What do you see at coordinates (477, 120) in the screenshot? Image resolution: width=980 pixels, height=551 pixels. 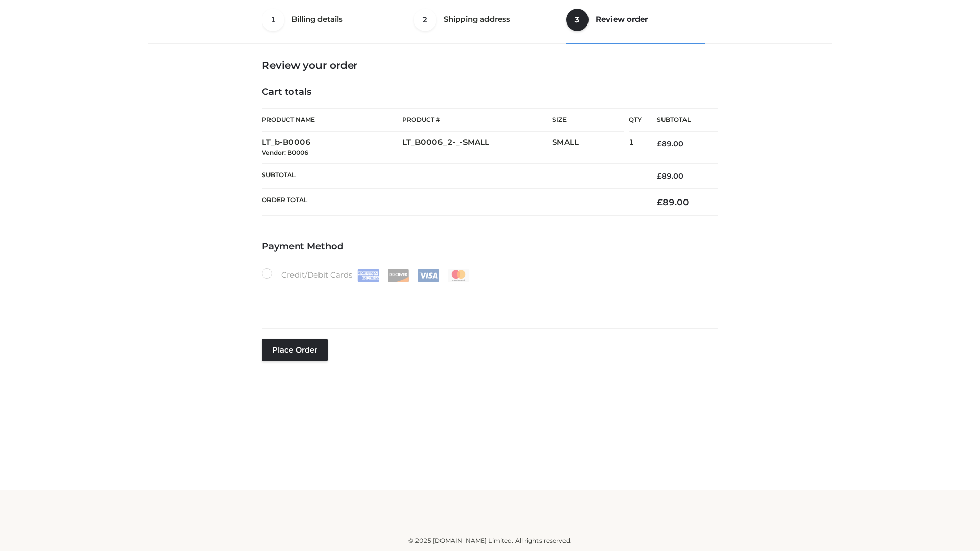 I see `th: Product #` at bounding box center [477, 120].